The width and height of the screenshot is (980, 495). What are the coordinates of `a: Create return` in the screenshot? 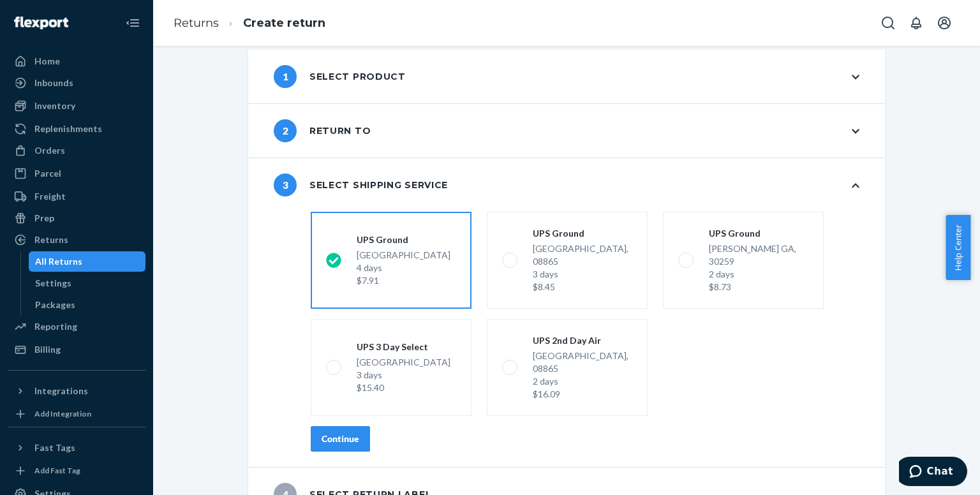 It's located at (284, 23).